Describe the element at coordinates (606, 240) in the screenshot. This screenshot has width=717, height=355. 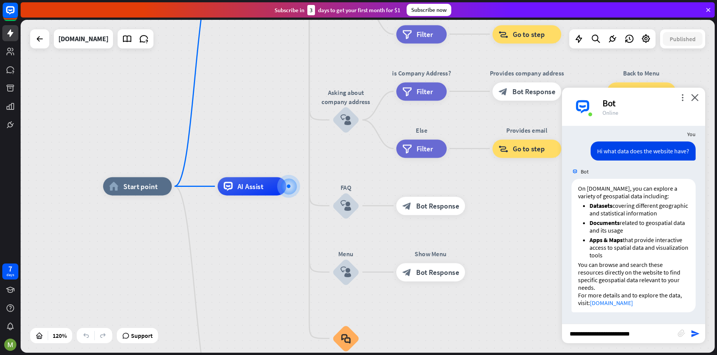
I see `strong: Apps & Maps` at that location.